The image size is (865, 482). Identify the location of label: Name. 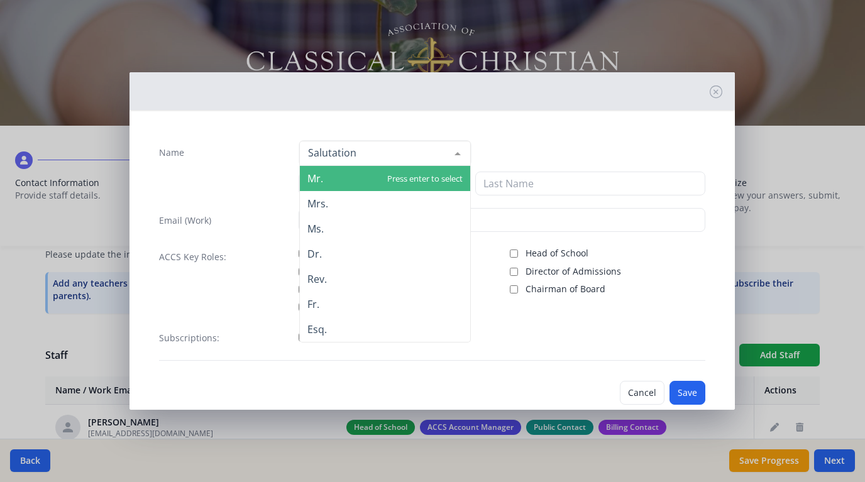
(172, 153).